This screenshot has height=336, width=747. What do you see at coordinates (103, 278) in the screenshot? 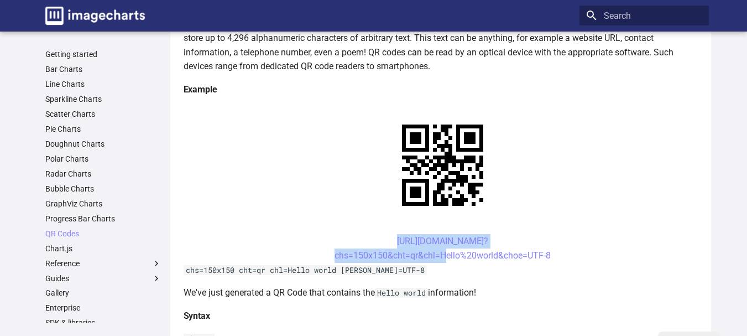
I see `label: Guides` at bounding box center [103, 278].